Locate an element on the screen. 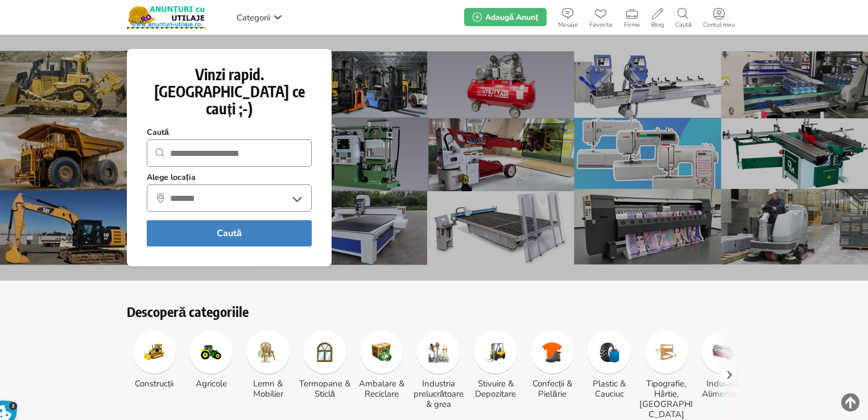 This screenshot has height=420, width=868. span: Contul meu is located at coordinates (719, 25).